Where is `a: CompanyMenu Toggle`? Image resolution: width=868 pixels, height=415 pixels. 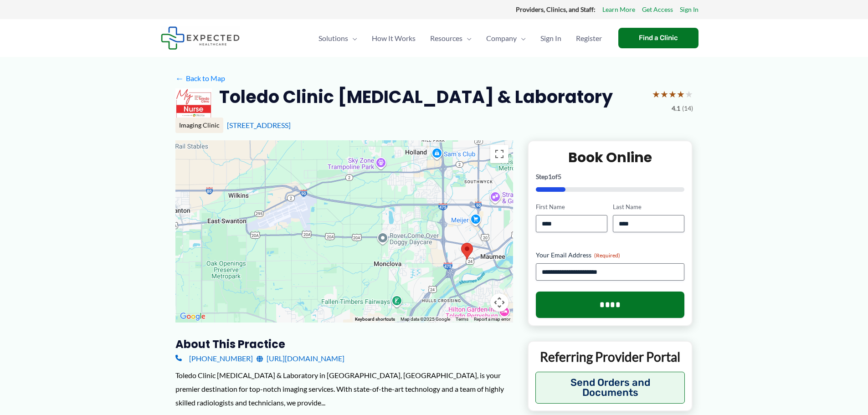
a: CompanyMenu Toggle is located at coordinates (506, 38).